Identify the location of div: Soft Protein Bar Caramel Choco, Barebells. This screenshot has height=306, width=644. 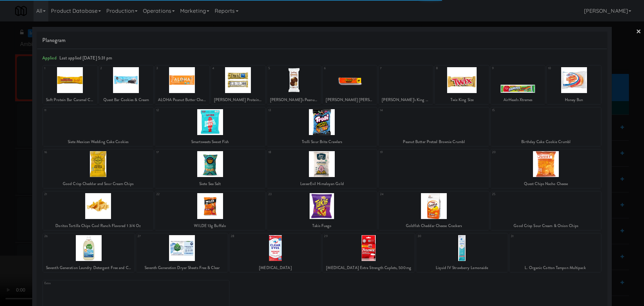
(70, 100).